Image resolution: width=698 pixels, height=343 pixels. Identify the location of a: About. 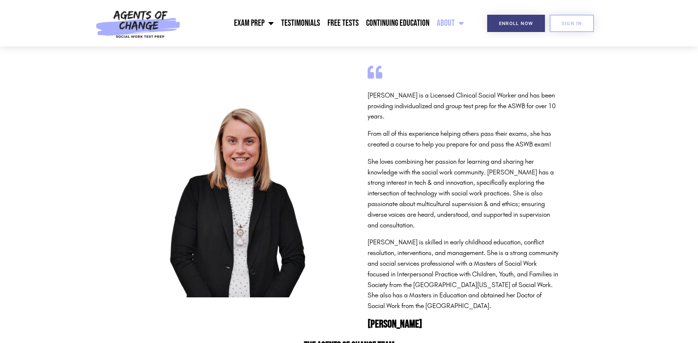
(450, 23).